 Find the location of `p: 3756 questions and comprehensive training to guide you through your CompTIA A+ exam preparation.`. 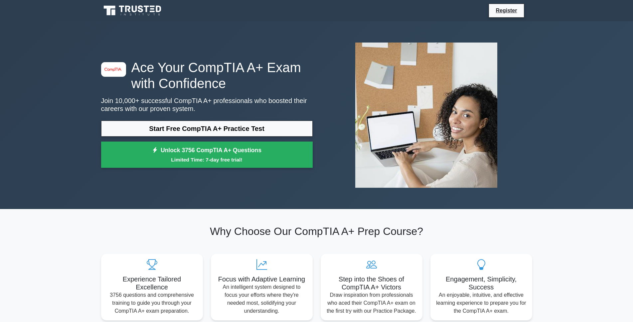

p: 3756 questions and comprehensive training to guide you through your CompTIA A+ exam preparation. is located at coordinates (152, 303).